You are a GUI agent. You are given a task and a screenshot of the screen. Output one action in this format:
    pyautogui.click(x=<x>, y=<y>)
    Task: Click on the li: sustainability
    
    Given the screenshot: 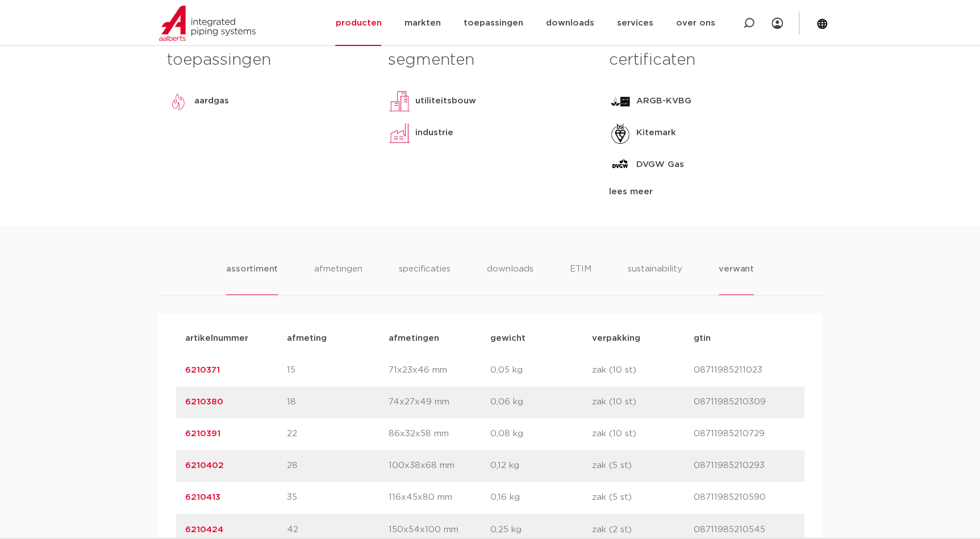 What is the action you would take?
    pyautogui.click(x=655, y=278)
    